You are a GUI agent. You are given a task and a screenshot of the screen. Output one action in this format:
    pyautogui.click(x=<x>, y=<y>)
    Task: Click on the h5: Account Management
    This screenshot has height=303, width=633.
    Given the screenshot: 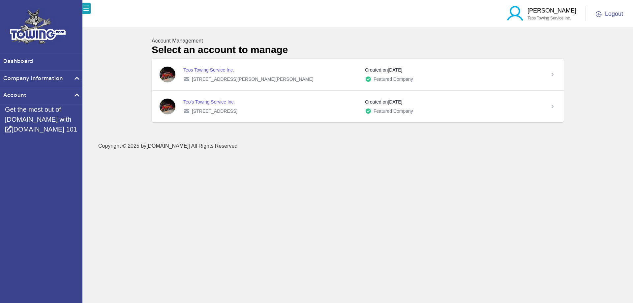 What is the action you would take?
    pyautogui.click(x=358, y=41)
    